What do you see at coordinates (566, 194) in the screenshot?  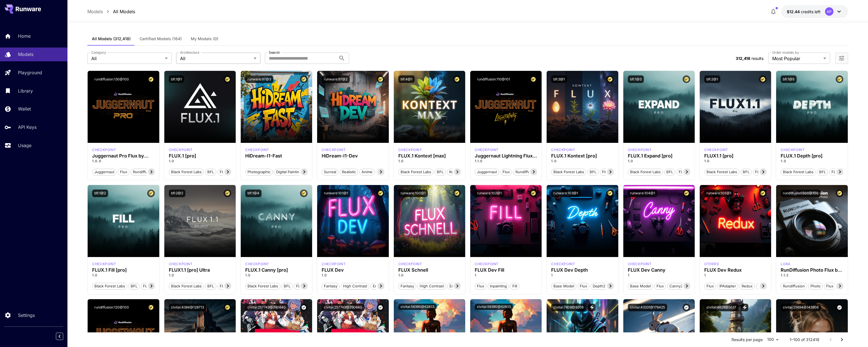 I see `button: runware:103@1` at bounding box center [566, 194].